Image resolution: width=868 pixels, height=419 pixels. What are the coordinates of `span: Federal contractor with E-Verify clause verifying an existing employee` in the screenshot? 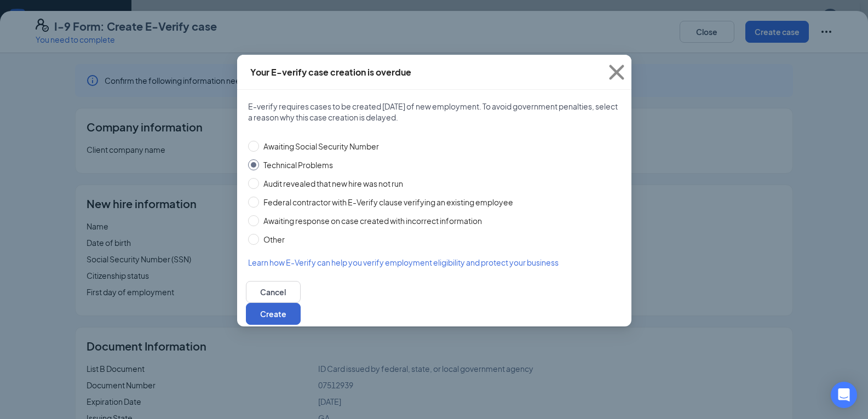 It's located at (389, 202).